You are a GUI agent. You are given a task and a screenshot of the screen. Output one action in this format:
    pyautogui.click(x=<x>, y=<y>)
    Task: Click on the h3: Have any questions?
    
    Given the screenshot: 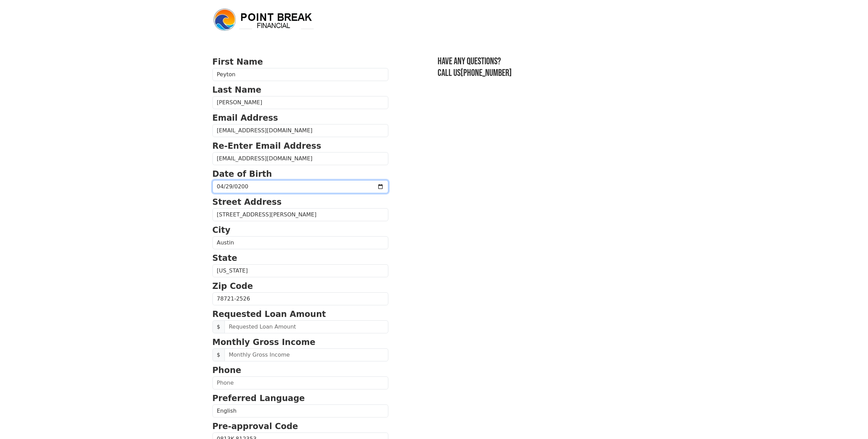 What is the action you would take?
    pyautogui.click(x=547, y=61)
    